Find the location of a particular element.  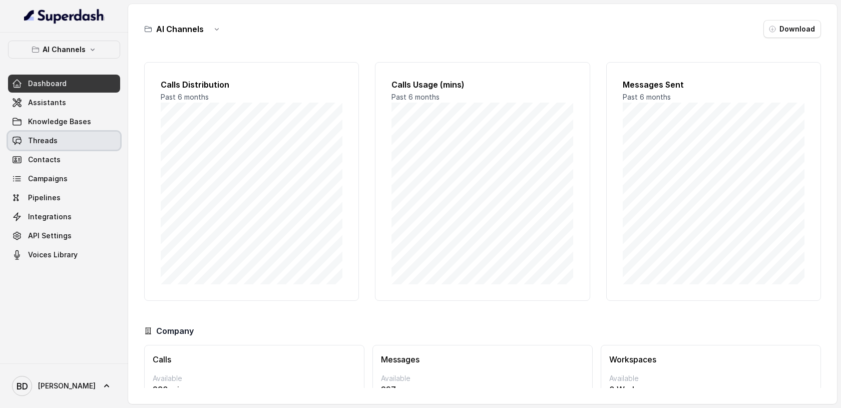

span: Pipelines is located at coordinates (44, 198).